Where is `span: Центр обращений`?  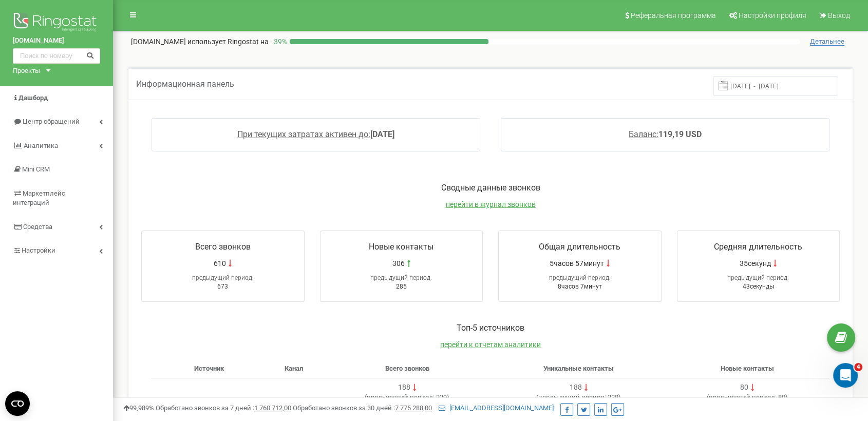 span: Центр обращений is located at coordinates (51, 121).